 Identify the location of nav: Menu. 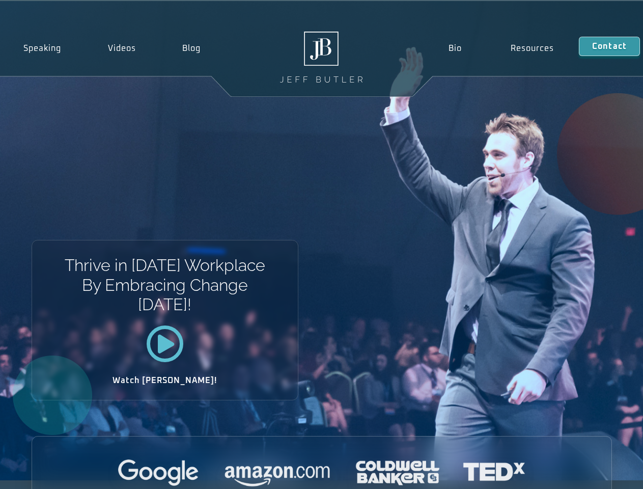
(501, 48).